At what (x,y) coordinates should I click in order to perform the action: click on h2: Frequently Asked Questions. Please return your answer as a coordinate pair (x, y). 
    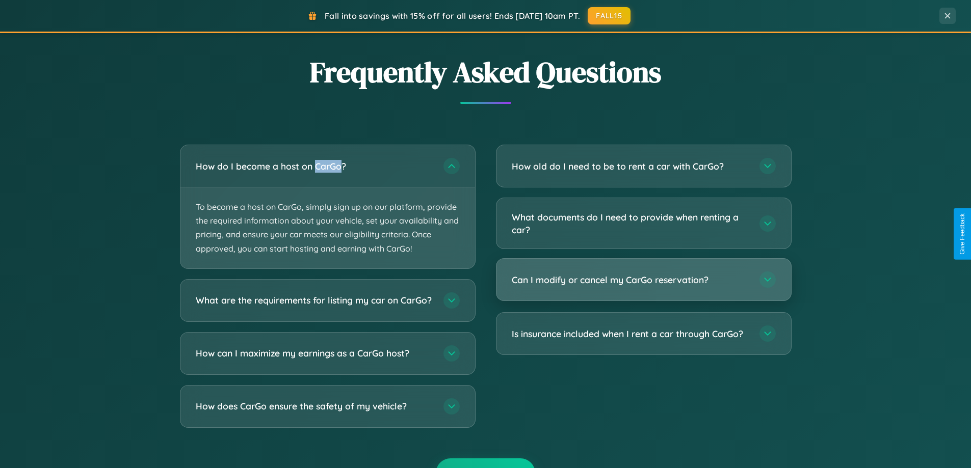
    Looking at the image, I should click on (486, 72).